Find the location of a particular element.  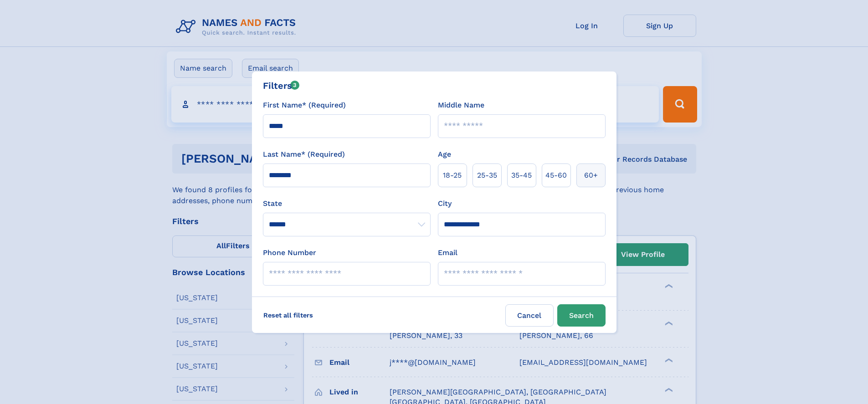

span: 25‑35 is located at coordinates (487, 175).